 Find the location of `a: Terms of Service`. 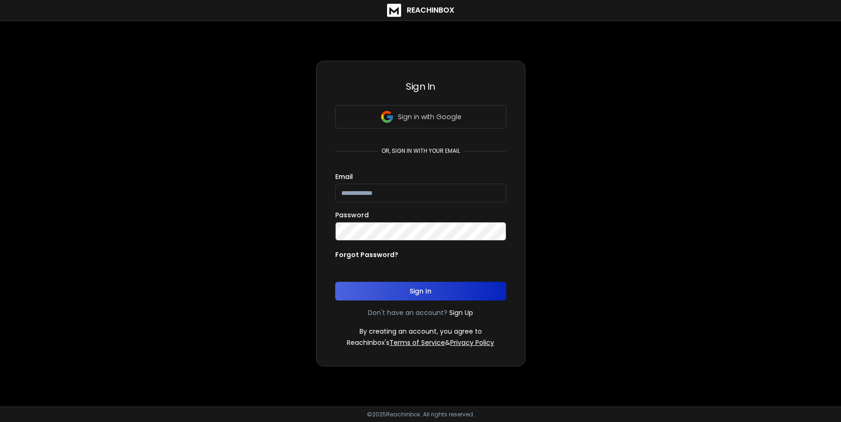

a: Terms of Service is located at coordinates (417, 343).